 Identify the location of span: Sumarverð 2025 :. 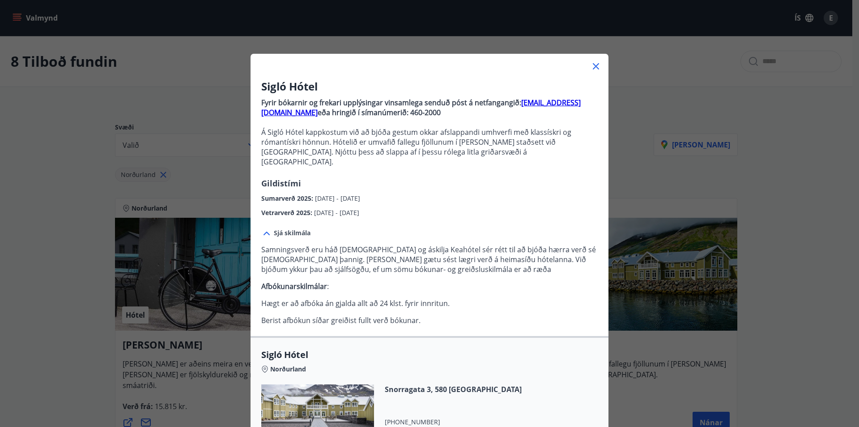
(288, 198).